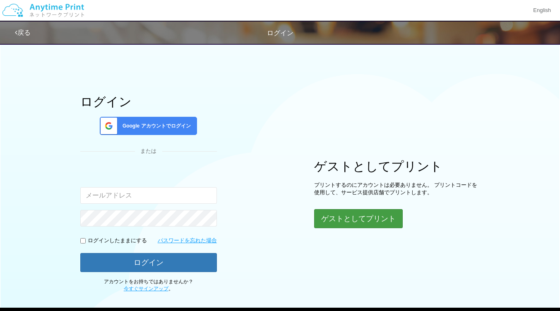 Image resolution: width=560 pixels, height=311 pixels. I want to click on p: プリントするのにアカウントは必要ありません。 プリントコードを使用して、サービス提供店舗でプリントします。, so click(397, 189).